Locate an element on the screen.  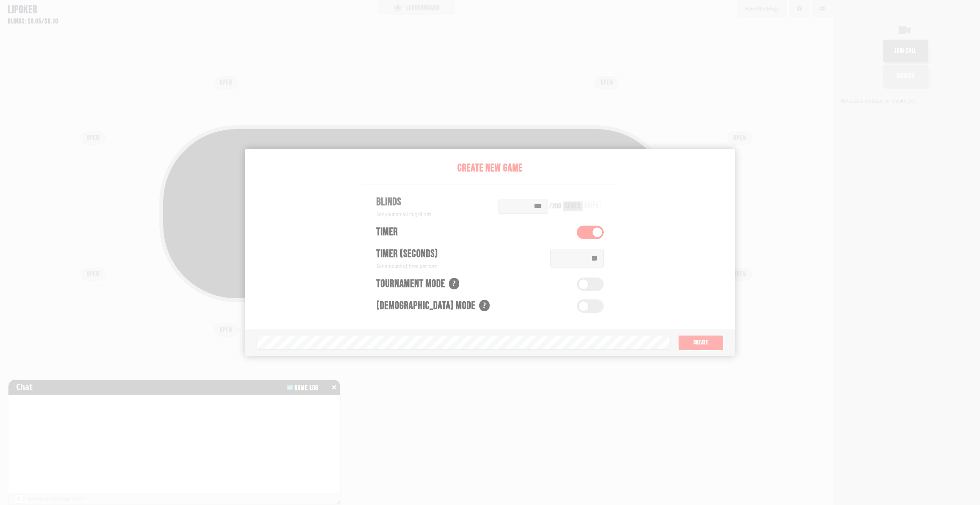
div: Hand Rankings is located at coordinates (762, 9).